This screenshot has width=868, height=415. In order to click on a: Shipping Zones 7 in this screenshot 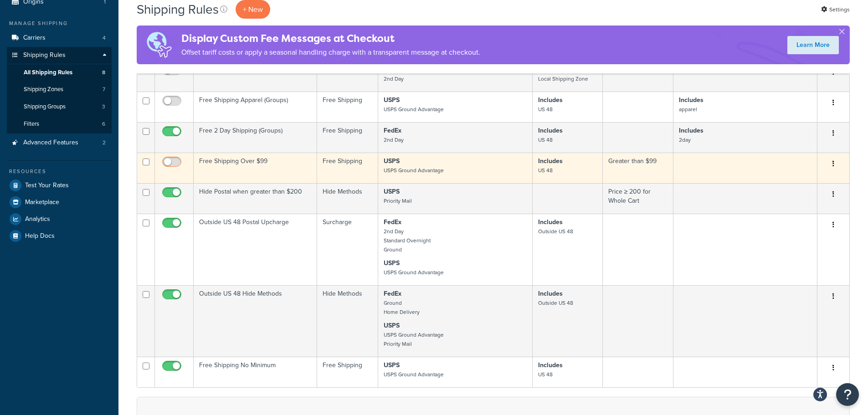, I will do `click(59, 89)`.